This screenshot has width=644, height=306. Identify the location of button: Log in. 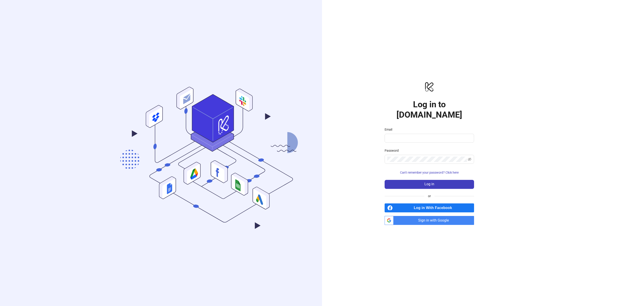
(429, 184).